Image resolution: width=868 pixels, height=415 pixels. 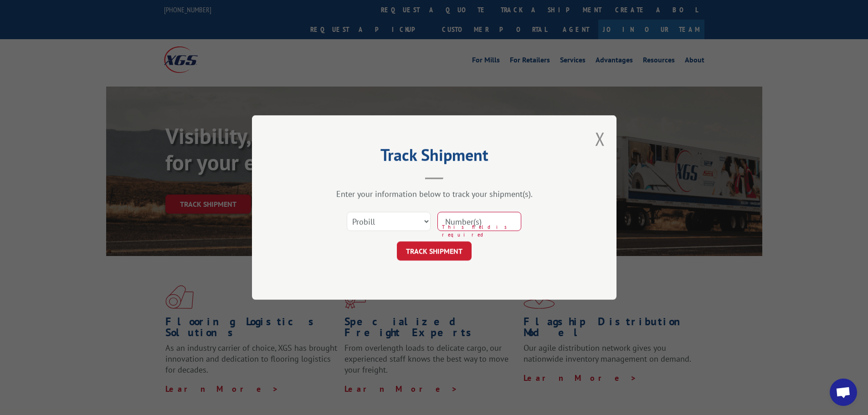 I want to click on div: Enter your information below to track your shipment(s)., so click(x=434, y=194).